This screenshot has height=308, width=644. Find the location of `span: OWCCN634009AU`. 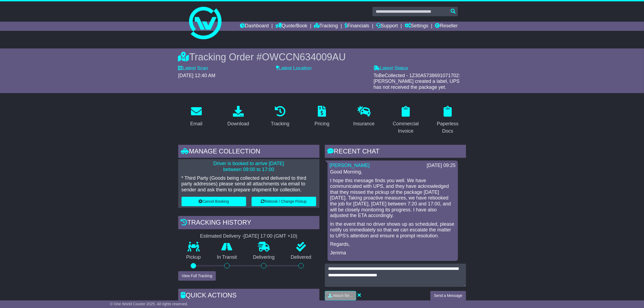

span: OWCCN634009AU is located at coordinates (304, 57).